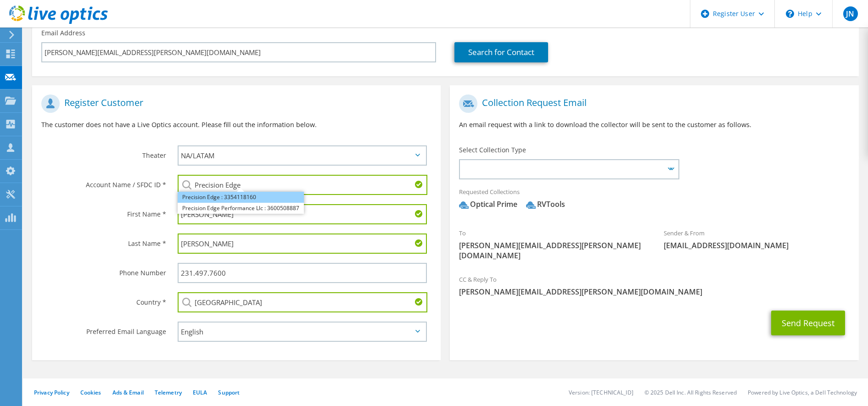 This screenshot has height=406, width=868. I want to click on label: Preferred Email Language, so click(103, 329).